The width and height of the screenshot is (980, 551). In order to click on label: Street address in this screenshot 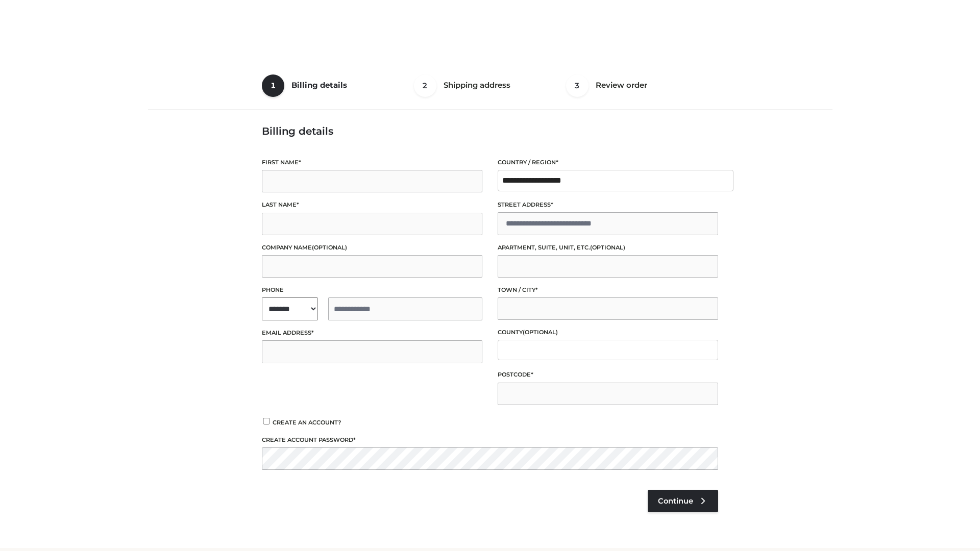, I will do `click(608, 204)`.